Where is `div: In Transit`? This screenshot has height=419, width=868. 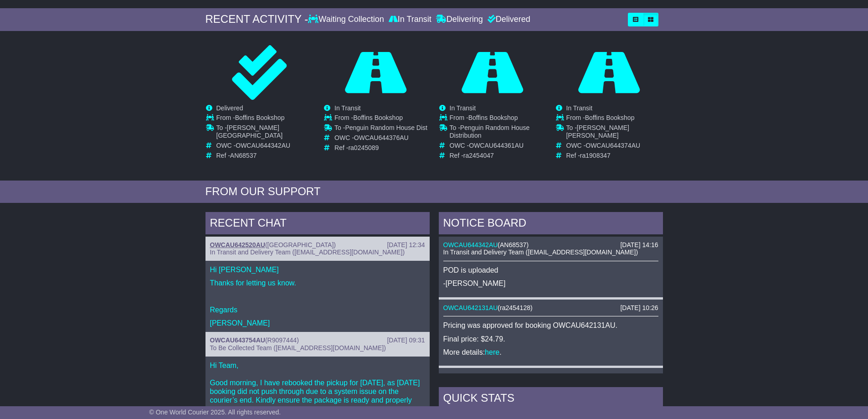
div: In Transit is located at coordinates (410, 20).